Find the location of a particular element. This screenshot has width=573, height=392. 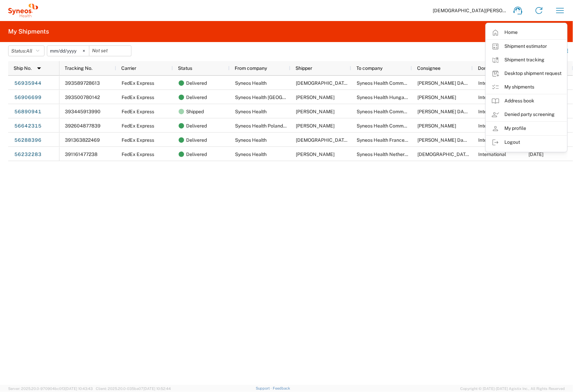

span: Firaas Daaboub is located at coordinates (437, 126).